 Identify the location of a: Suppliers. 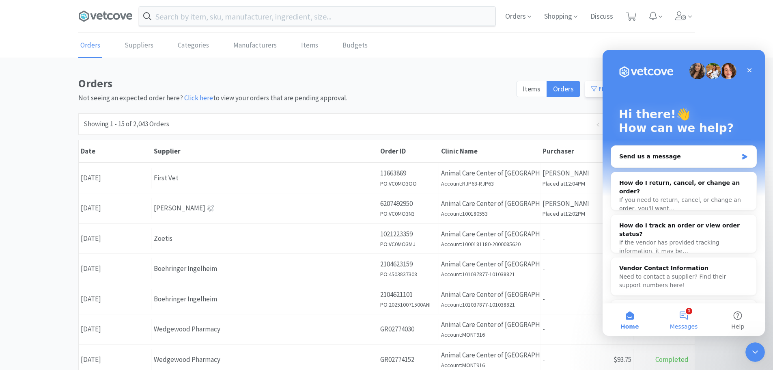
(139, 45).